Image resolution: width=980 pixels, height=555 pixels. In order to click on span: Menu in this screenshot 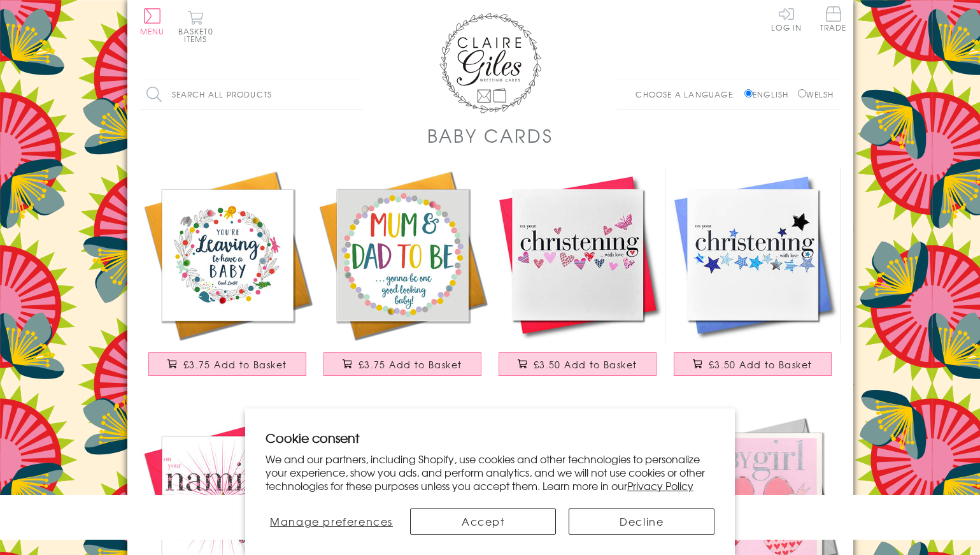, I will do `click(152, 31)`.